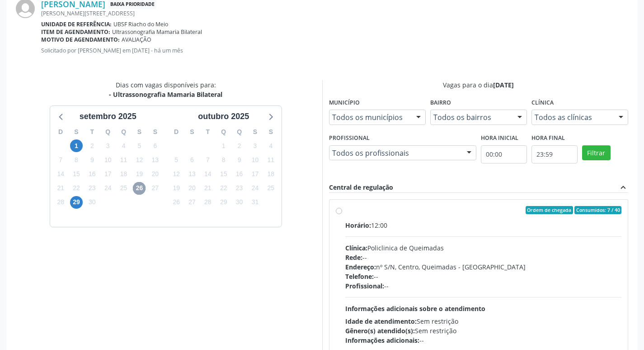  What do you see at coordinates (155, 159) in the screenshot?
I see `span: sábado, 13 de setembro de 2025` at bounding box center [155, 159].